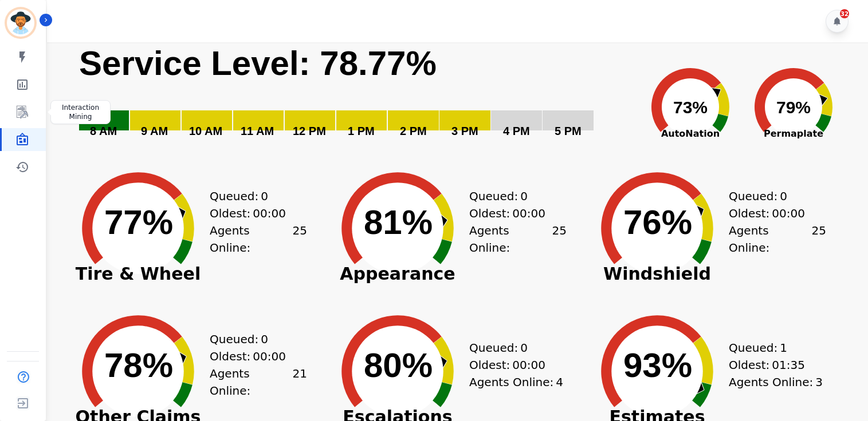  What do you see at coordinates (20, 23) in the screenshot?
I see `img: Bordered avatar` at bounding box center [20, 23].